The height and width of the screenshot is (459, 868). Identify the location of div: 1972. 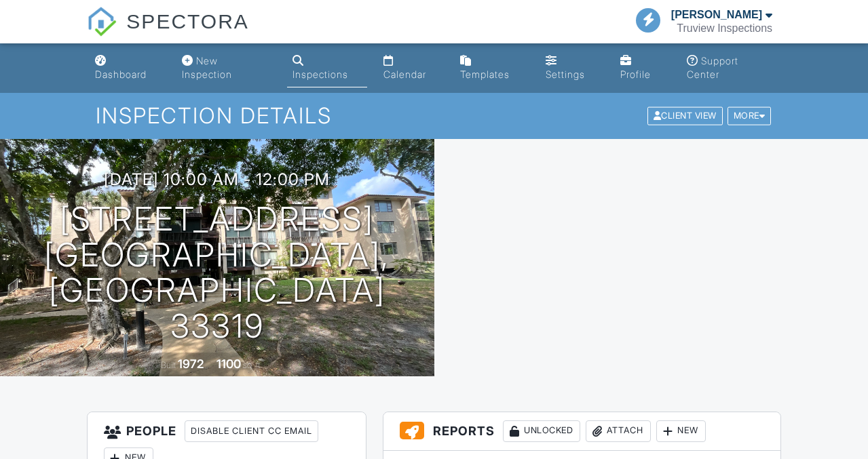
(191, 364).